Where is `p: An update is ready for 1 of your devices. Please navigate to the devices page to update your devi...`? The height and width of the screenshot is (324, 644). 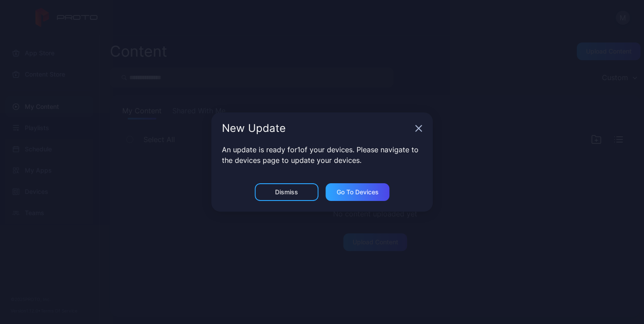 p: An update is ready for 1 of your devices. Please navigate to the devices page to update your devi... is located at coordinates (322, 155).